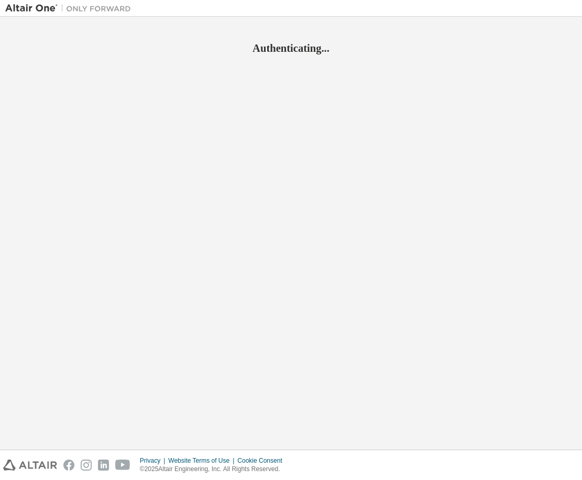 Image resolution: width=582 pixels, height=480 pixels. What do you see at coordinates (30, 465) in the screenshot?
I see `img: altair_logo.svg` at bounding box center [30, 465].